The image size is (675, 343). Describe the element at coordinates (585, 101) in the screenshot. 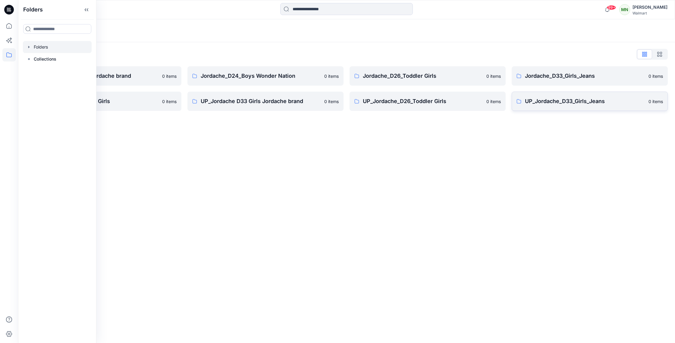

I see `p: UP_Jordache_D33_Girls_Jeans` at that location.